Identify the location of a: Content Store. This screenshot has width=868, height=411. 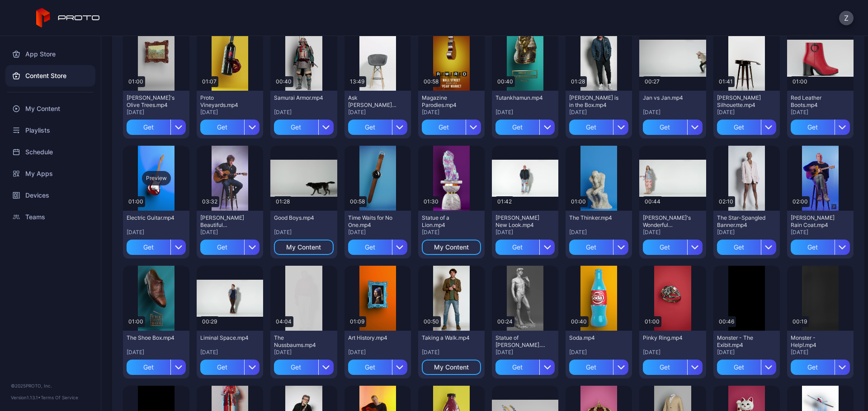
(50, 76).